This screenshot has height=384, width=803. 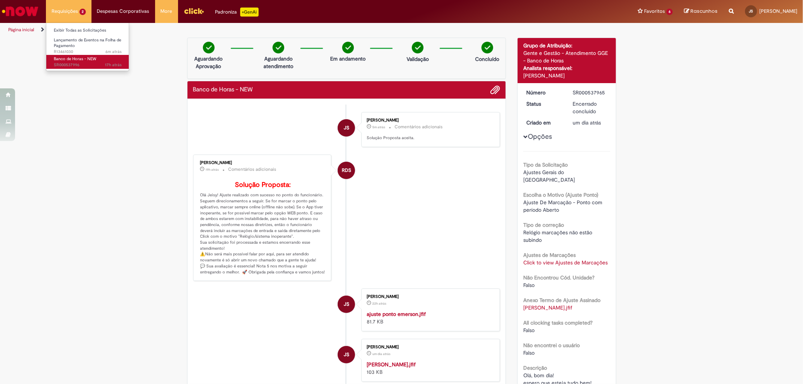 What do you see at coordinates (558, 236) in the screenshot?
I see `span: Relógio marcações não estão subindo` at bounding box center [558, 236].